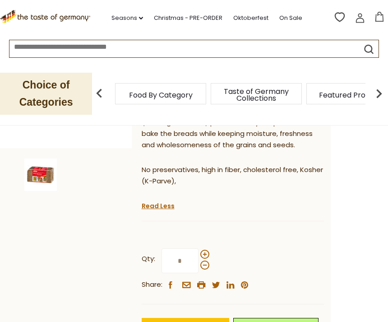  What do you see at coordinates (251, 18) in the screenshot?
I see `a: Oktoberfest` at bounding box center [251, 18].